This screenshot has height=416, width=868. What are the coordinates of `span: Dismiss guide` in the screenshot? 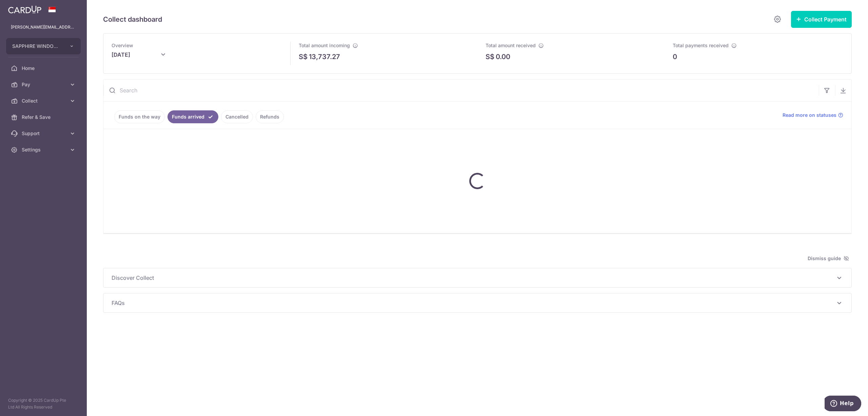 It's located at (829, 258).